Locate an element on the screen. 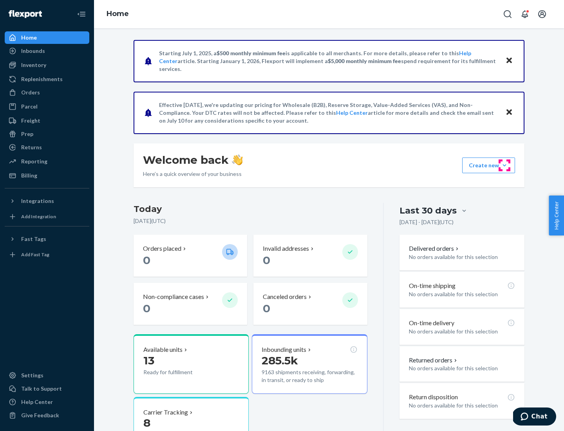 Image resolution: width=564 pixels, height=431 pixels. a: Prep is located at coordinates (47, 134).